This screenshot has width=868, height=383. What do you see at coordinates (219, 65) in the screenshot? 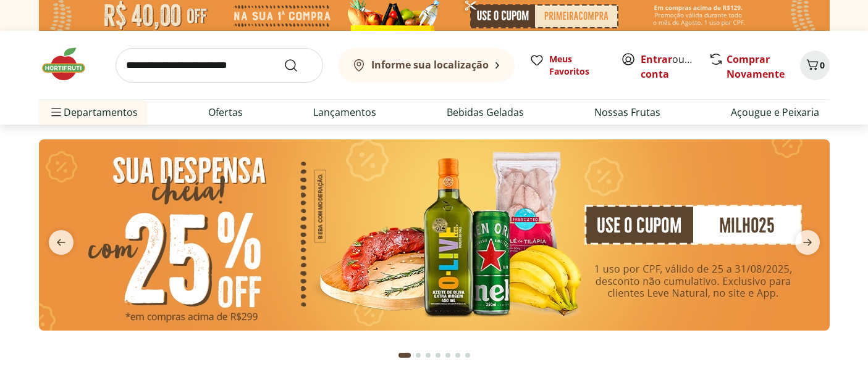
I see `input: search` at bounding box center [219, 65].